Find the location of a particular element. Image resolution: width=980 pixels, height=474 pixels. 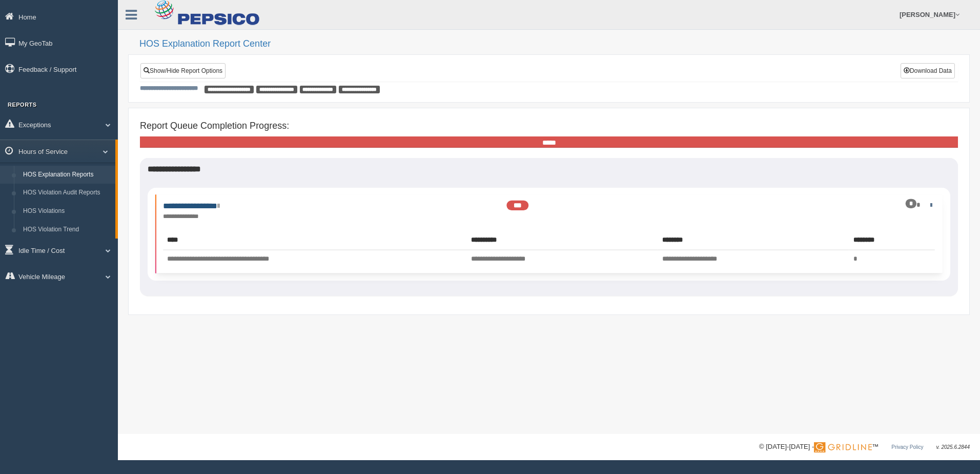

a: Privacy Policy is located at coordinates (907, 447).